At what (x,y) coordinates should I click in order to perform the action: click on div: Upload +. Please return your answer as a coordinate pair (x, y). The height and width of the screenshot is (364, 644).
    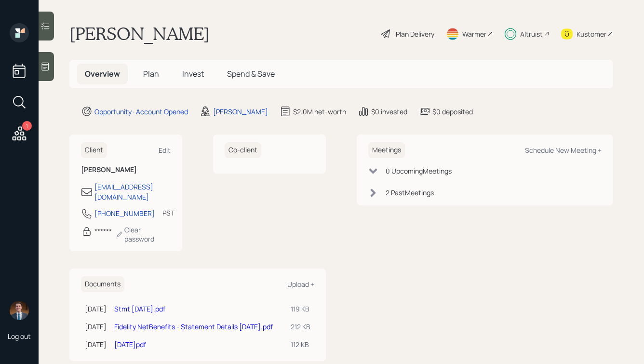
    Looking at the image, I should click on (301, 284).